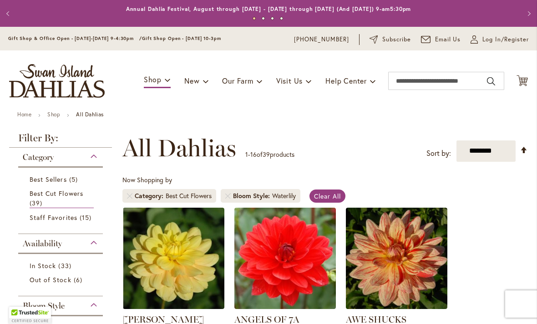  I want to click on strong: Filter By:, so click(61, 141).